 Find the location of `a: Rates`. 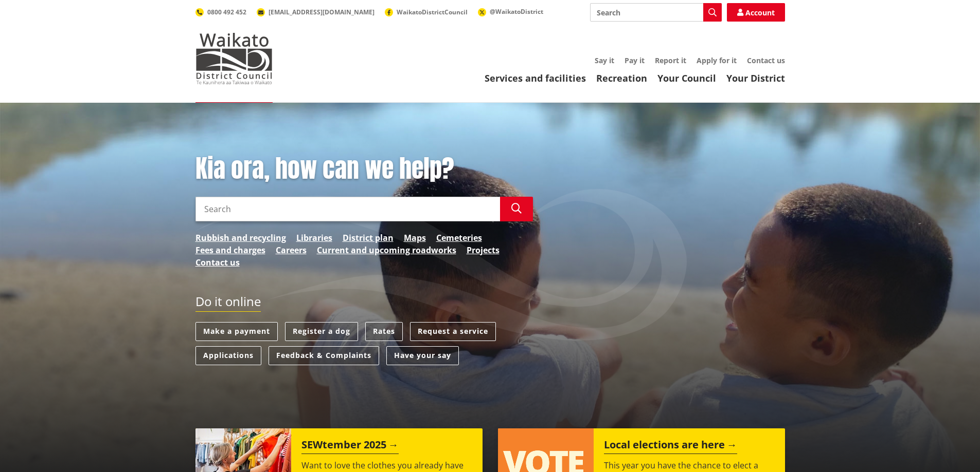

a: Rates is located at coordinates (383, 331).